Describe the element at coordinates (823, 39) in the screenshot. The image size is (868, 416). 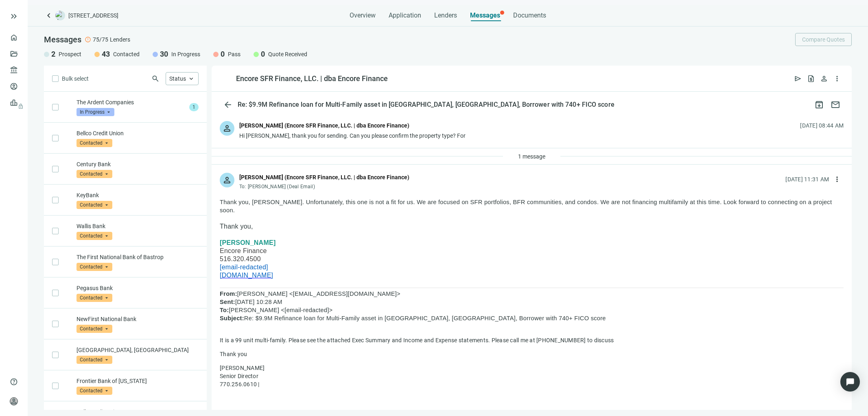
I see `button: Compare Quotes` at that location.